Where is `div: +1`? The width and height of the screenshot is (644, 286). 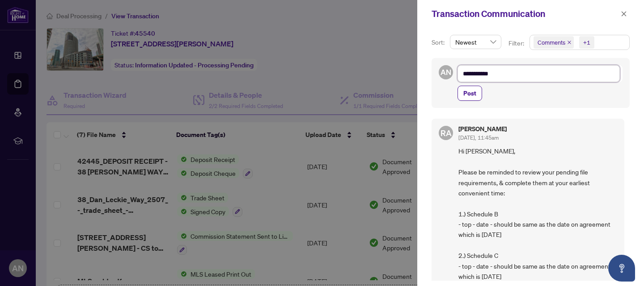 div: +1 is located at coordinates (587, 42).